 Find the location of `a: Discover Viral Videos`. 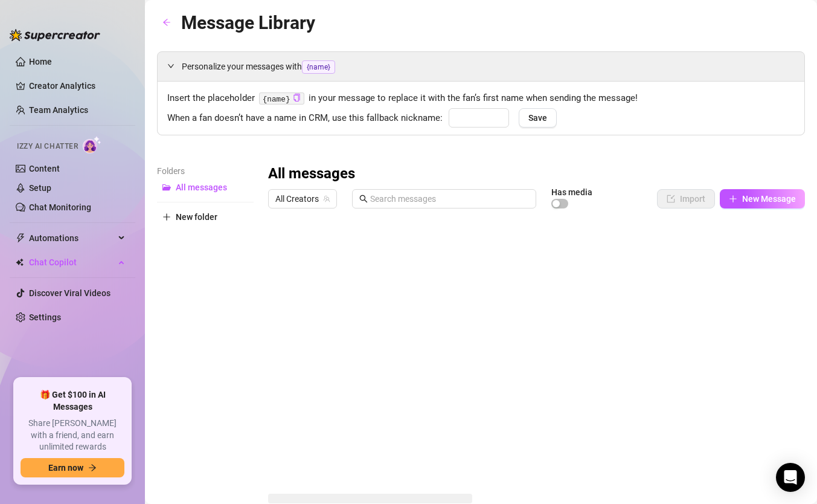

a: Discover Viral Videos is located at coordinates (69, 293).